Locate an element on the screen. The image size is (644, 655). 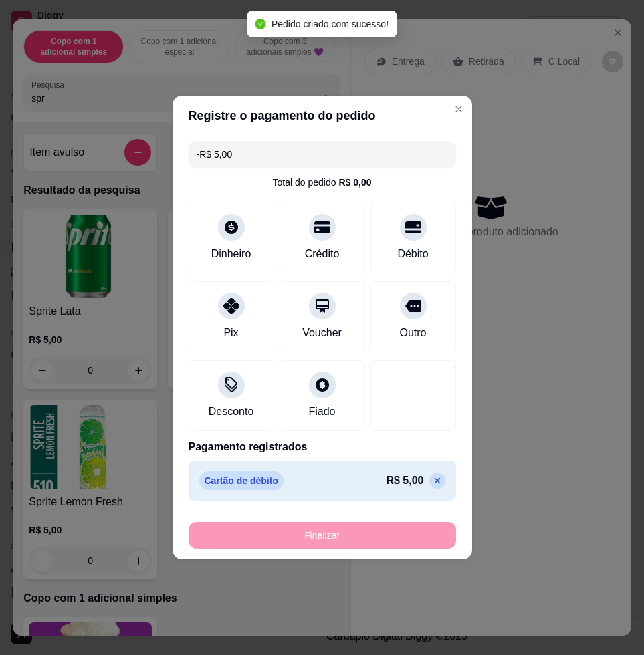
div: R$ 0,00 is located at coordinates (354, 182).